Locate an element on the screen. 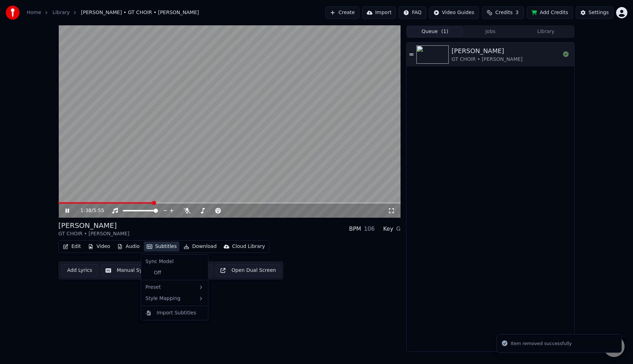  div: Item removed successfully is located at coordinates (541, 343).